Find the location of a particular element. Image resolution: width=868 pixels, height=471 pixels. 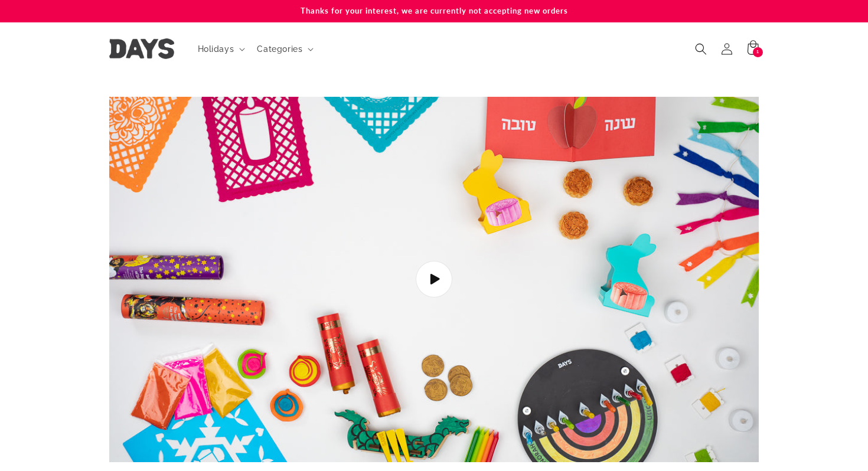

button: Load video: is located at coordinates (434, 279).